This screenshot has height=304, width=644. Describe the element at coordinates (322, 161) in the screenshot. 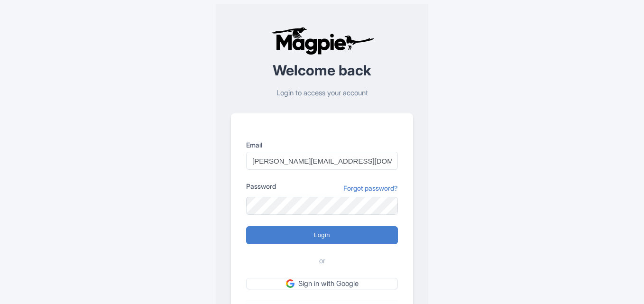

I see `input: you@example.com` at that location.